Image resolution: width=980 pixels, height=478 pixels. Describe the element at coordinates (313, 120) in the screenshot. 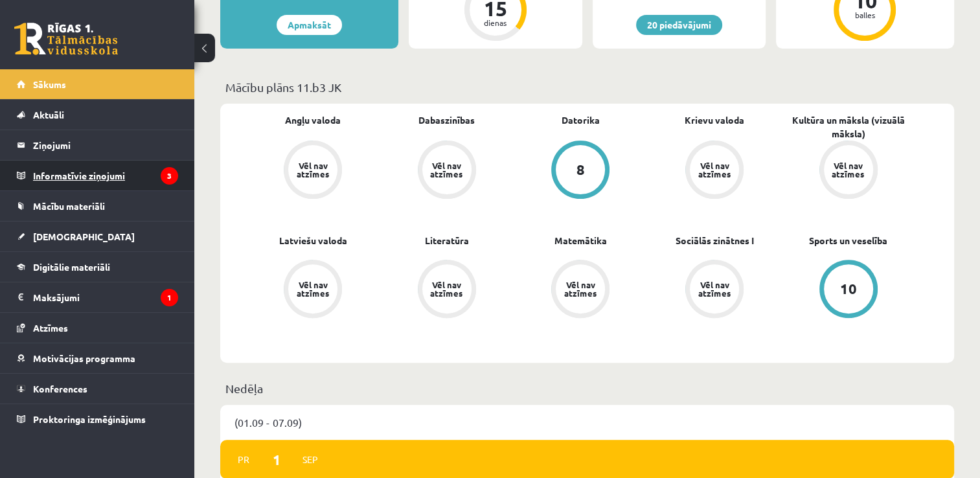

I see `a: Angļu valoda` at that location.